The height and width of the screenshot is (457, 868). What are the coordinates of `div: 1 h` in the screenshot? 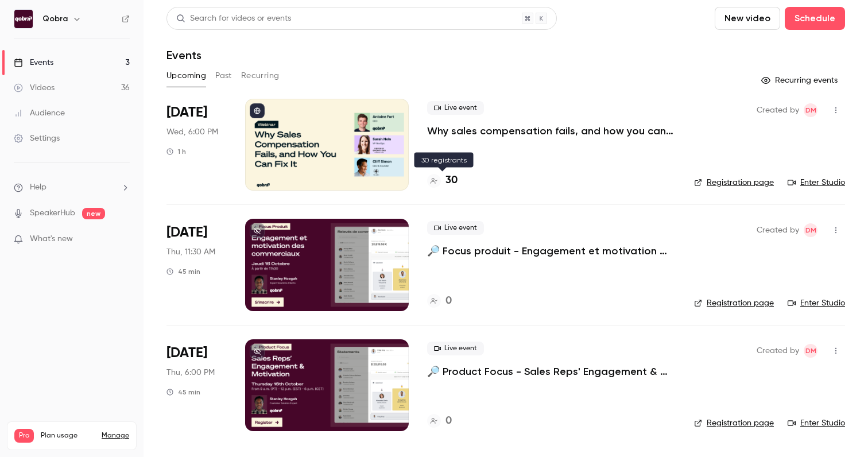 It's located at (176, 152).